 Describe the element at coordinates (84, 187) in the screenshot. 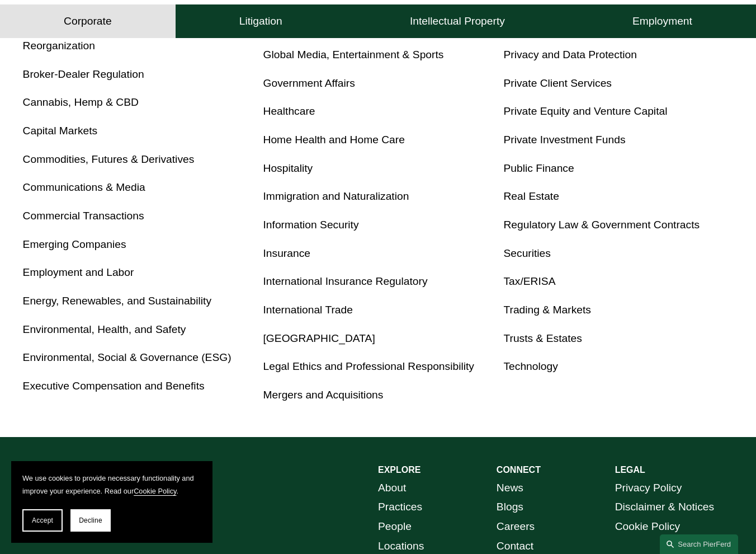

I see `a: Communications & Media` at that location.